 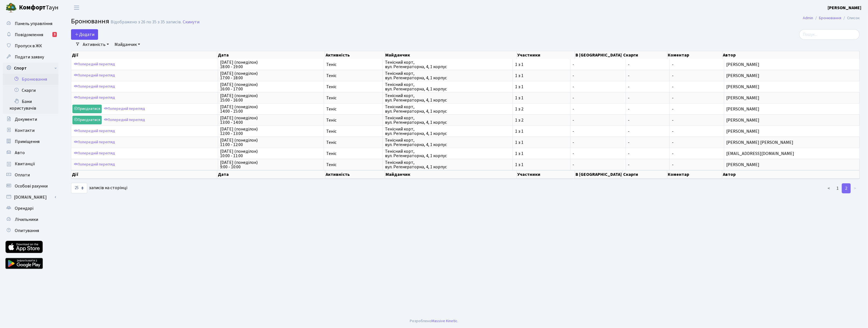 I want to click on span: Панель управління, so click(x=33, y=24).